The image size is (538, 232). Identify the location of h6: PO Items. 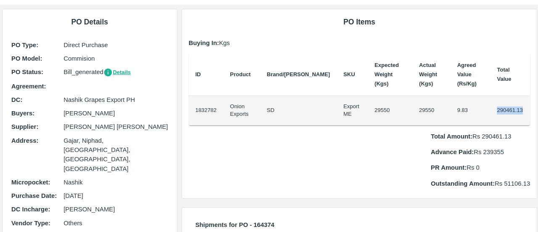
(359, 22).